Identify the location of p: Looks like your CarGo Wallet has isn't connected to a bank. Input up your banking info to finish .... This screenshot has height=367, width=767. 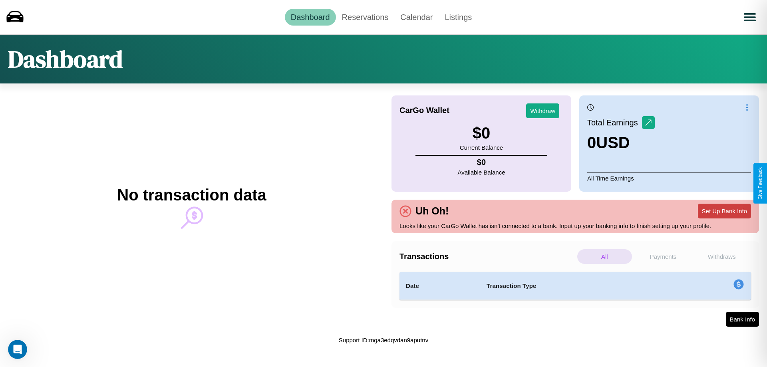
(575, 226).